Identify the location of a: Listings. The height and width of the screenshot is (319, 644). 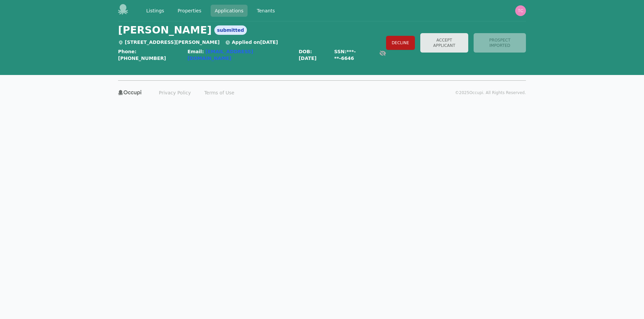
(155, 11).